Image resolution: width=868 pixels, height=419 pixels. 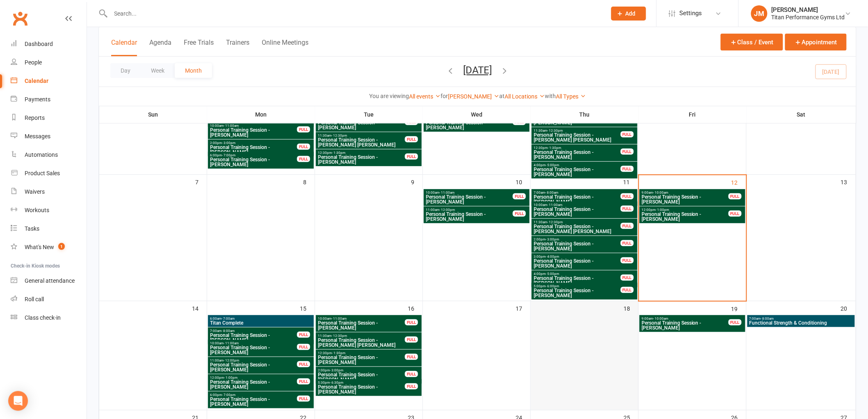 What do you see at coordinates (691, 13) in the screenshot?
I see `span: Settings` at bounding box center [691, 13].